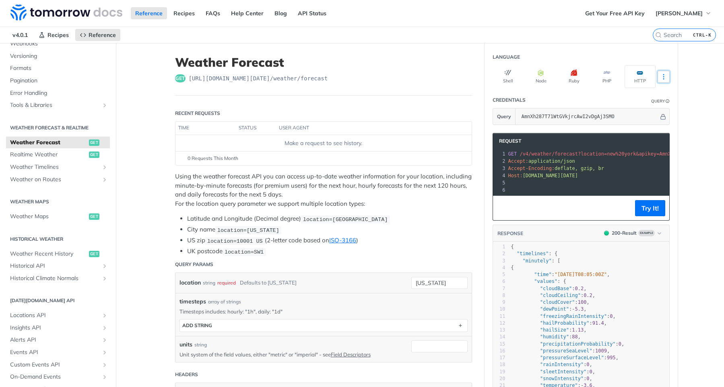 Image resolution: width=724 pixels, height=387 pixels. Describe the element at coordinates (256, 128) in the screenshot. I see `th: status` at that location.